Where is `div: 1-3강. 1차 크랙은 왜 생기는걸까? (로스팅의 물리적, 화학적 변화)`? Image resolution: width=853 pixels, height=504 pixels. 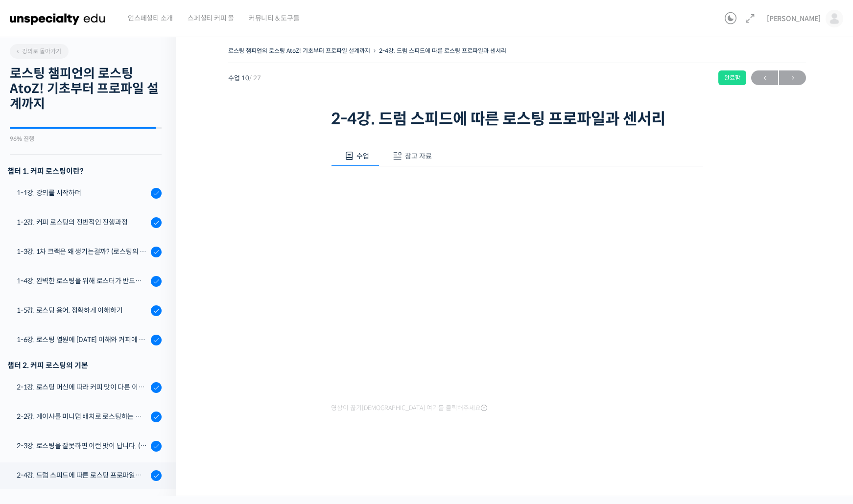 div: 1-3강. 1차 크랙은 왜 생기는걸까? (로스팅의 물리적, 화학적 변화) is located at coordinates (82, 252).